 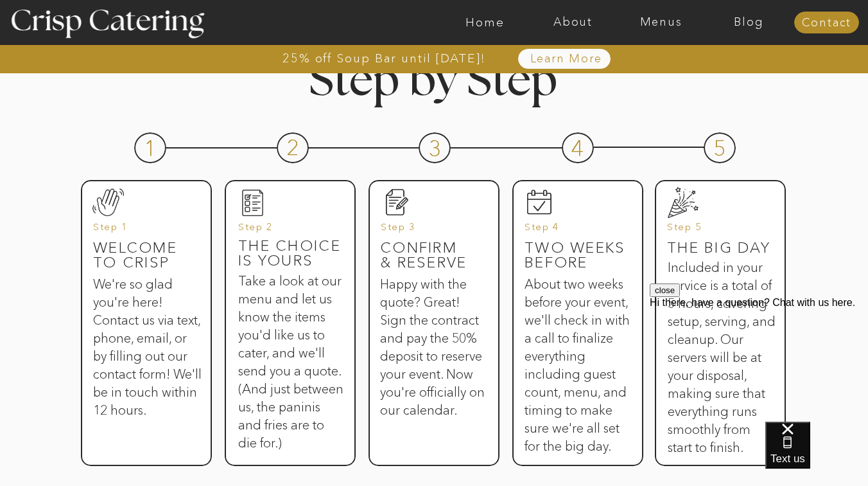 I want to click on nav: Contact, so click(x=826, y=24).